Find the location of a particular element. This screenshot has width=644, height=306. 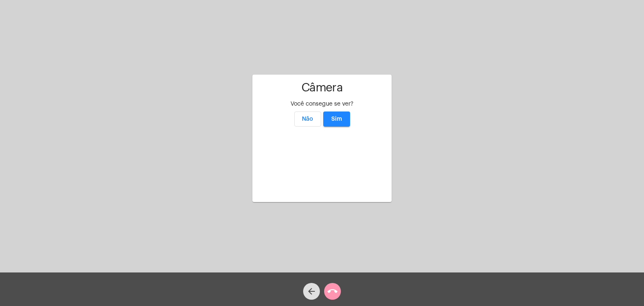

h1: Câmera is located at coordinates (322, 87).